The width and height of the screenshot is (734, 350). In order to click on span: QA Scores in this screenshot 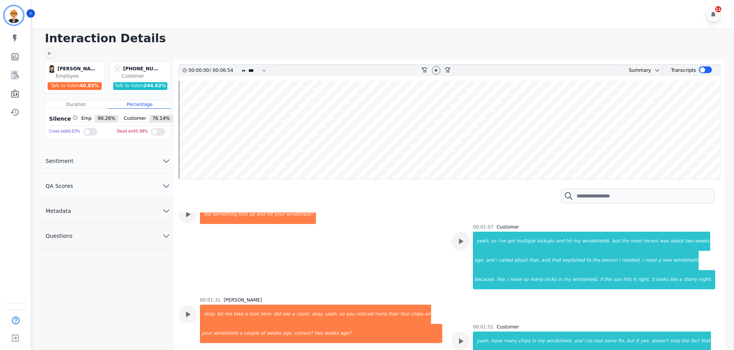, I will do `click(59, 186)`.